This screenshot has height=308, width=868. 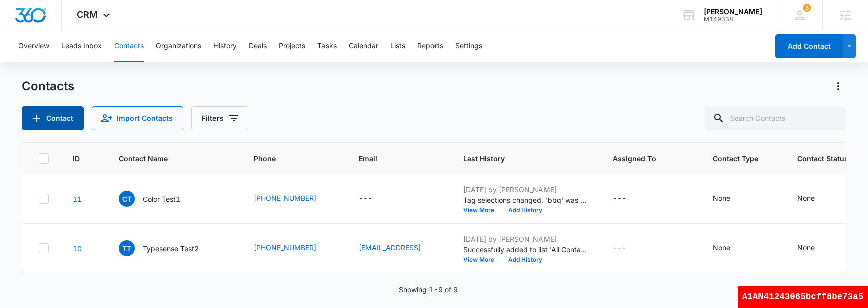 I want to click on a: Navigate to contact details page for Typesense Test2, so click(x=77, y=249).